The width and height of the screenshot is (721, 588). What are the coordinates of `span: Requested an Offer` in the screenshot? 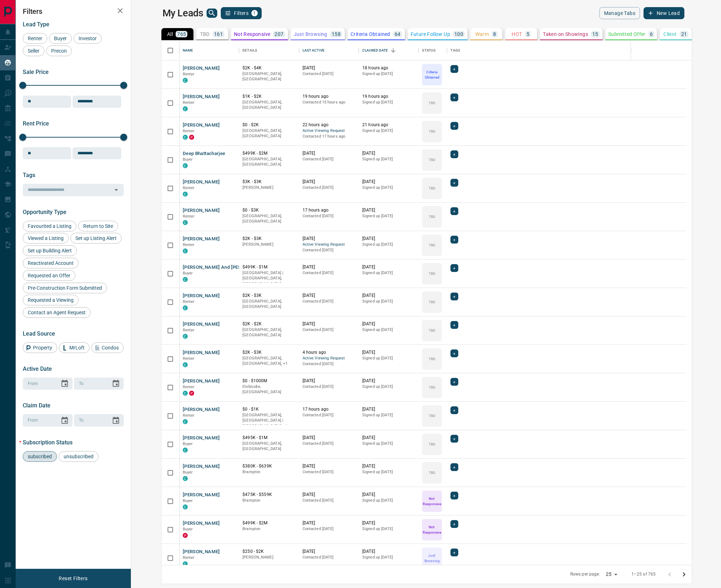 It's located at (49, 275).